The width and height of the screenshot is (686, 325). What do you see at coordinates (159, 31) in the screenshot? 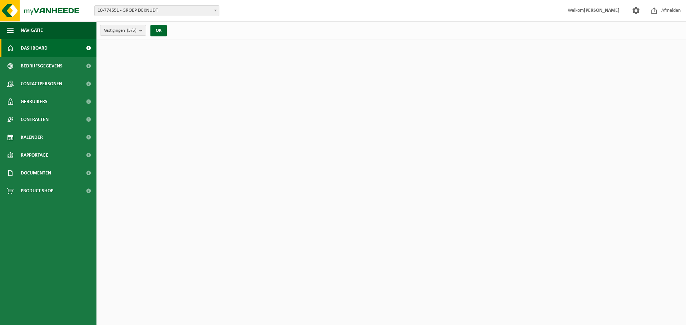
I see `button: OK` at bounding box center [159, 31].